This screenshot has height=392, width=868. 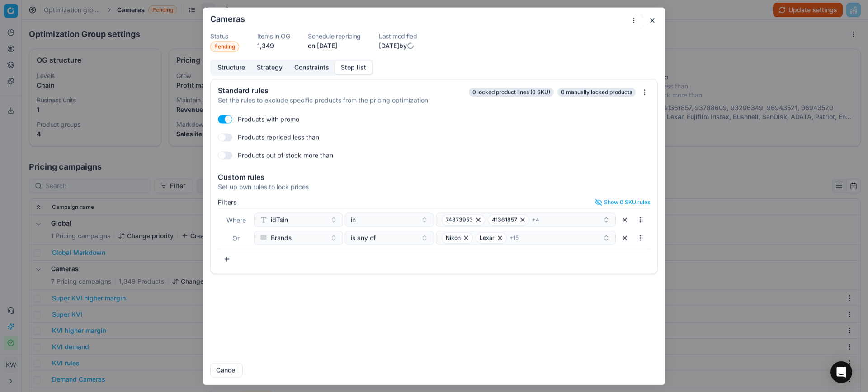 I want to click on button: Show 0 SKU rules, so click(x=623, y=202).